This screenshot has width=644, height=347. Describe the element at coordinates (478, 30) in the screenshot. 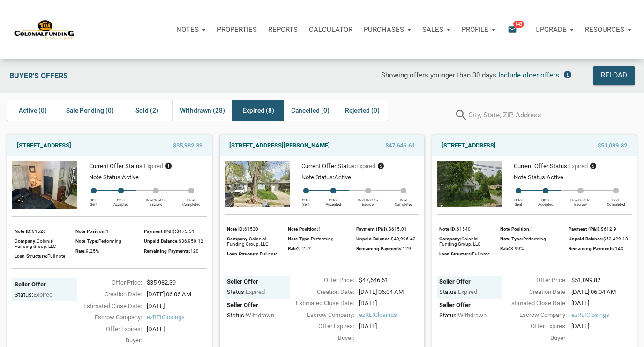

I see `button: Profile` at that location.